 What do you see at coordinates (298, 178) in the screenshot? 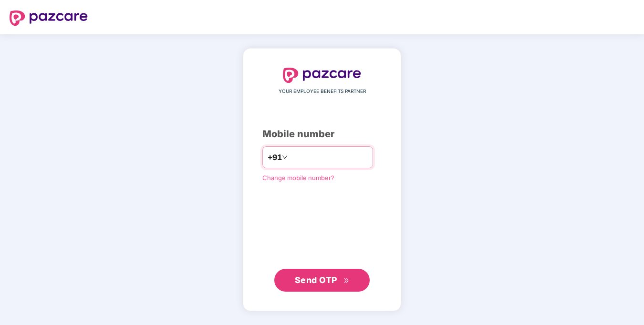
I see `span: Change mobile number?` at bounding box center [298, 178].